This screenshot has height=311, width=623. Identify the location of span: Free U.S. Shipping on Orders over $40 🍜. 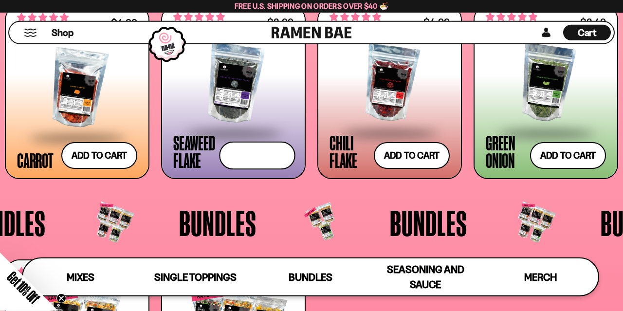
(312, 6).